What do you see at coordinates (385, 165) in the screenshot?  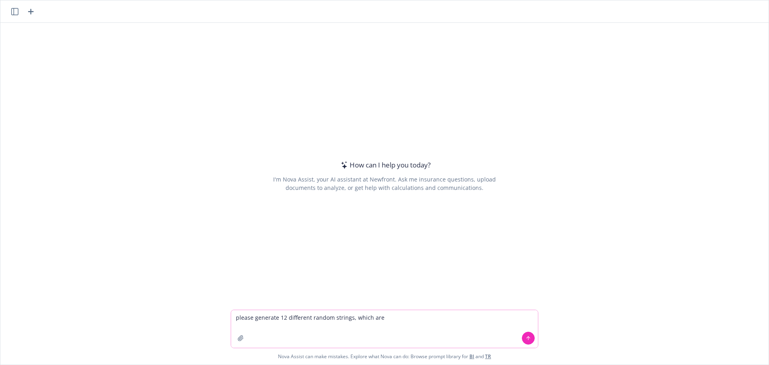 I see `div: How can I help you today?` at bounding box center [385, 165].